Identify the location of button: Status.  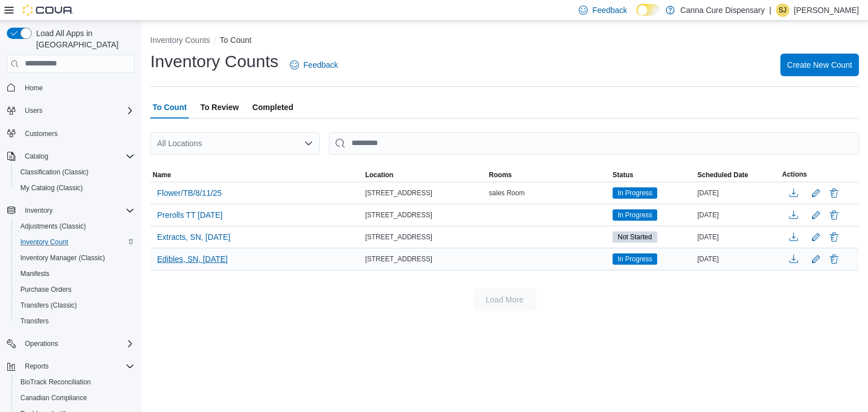
(653, 175).